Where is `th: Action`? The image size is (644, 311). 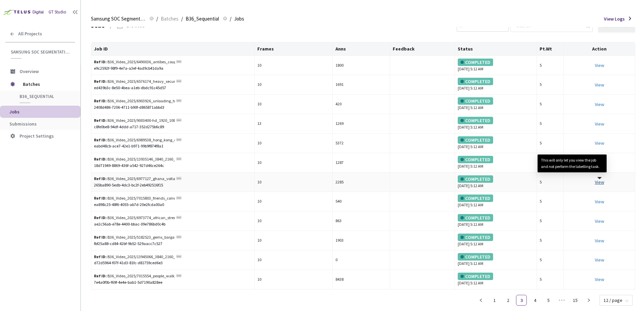 th: Action is located at coordinates (600, 49).